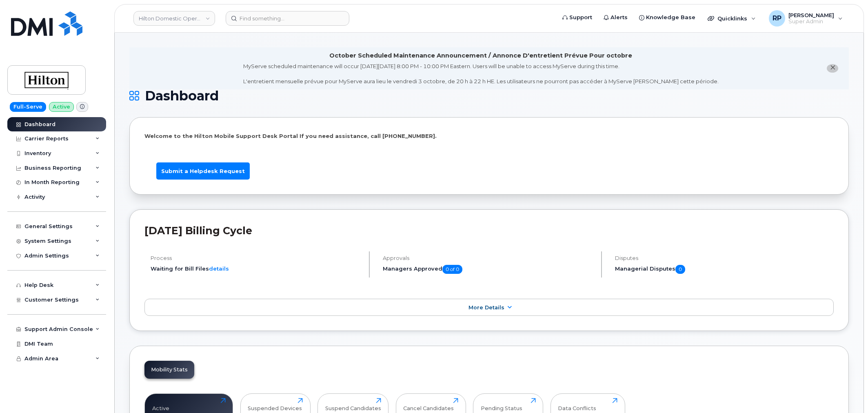 This screenshot has height=413, width=868. I want to click on div: Cancel Candidates, so click(429, 404).